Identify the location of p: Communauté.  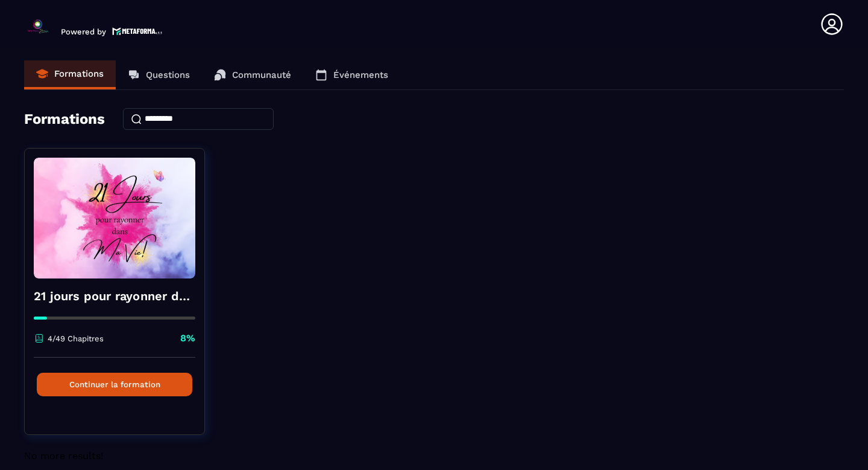
(262, 75).